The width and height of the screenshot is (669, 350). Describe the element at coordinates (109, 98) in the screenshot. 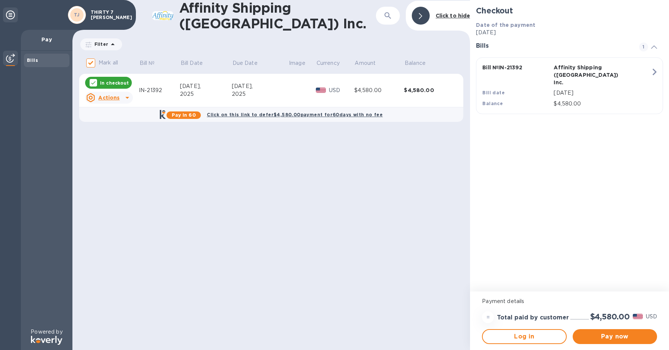

I see `u: Actions` at that location.